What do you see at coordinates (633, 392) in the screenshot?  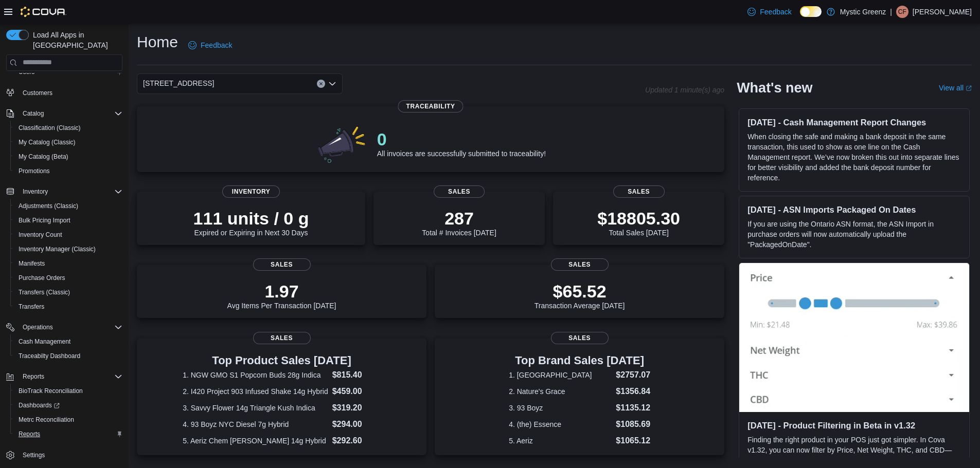 I see `dd: $1356.84` at bounding box center [633, 392].